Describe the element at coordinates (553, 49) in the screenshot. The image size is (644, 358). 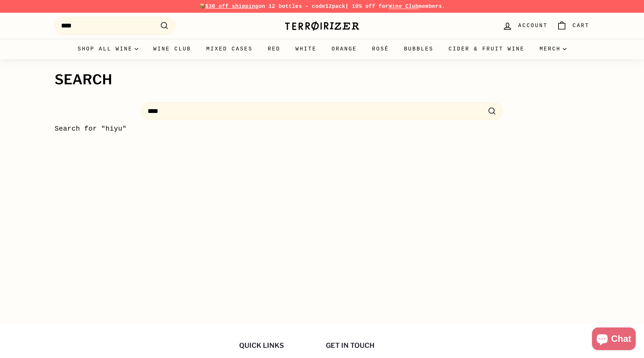
I see `summary: Merch` at that location.